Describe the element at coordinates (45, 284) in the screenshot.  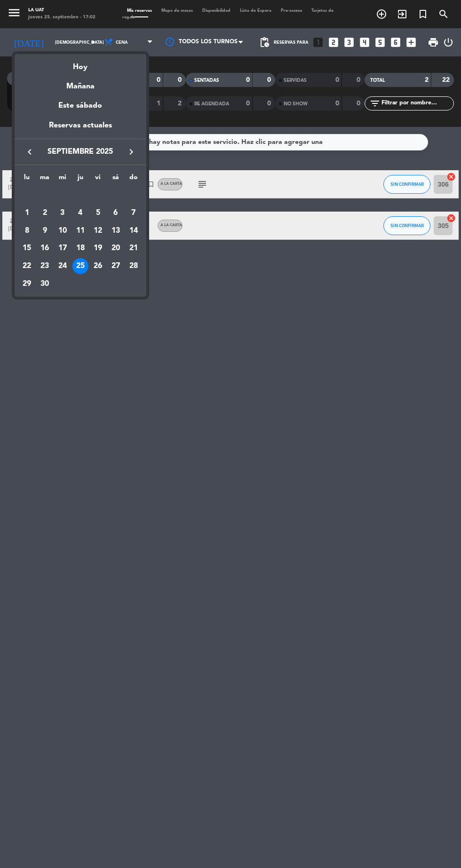
I see `div: 30` at that location.